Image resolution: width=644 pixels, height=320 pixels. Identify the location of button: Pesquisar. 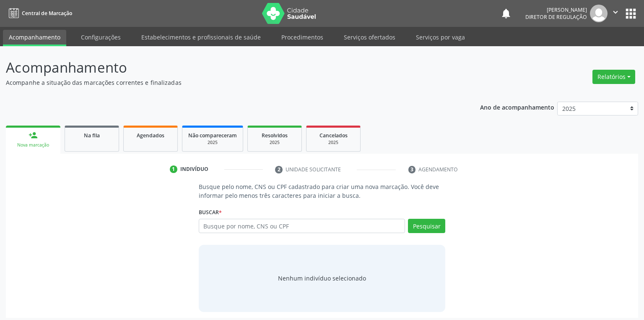
(426, 226).